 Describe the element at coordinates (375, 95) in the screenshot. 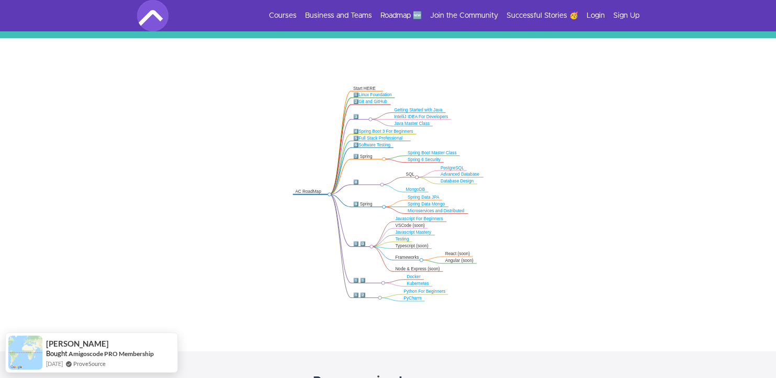

I see `a: Linux Foundation` at that location.